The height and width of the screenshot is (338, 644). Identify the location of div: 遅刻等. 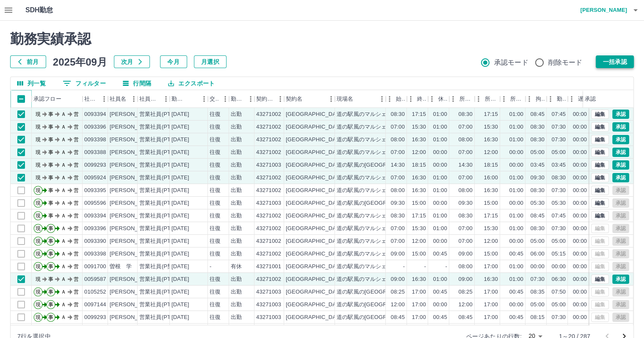
(582, 99).